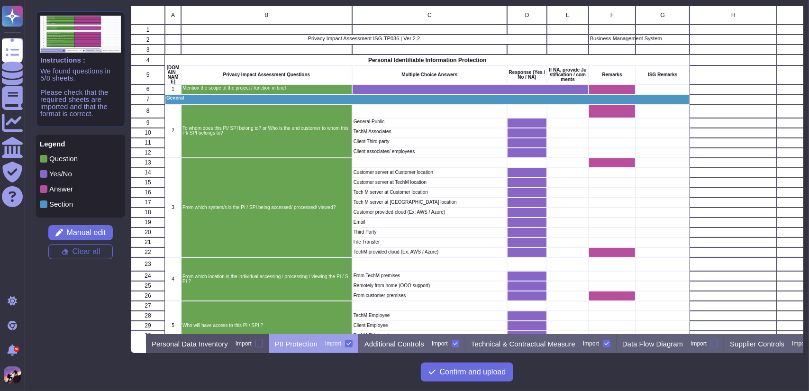 The image size is (809, 391). What do you see at coordinates (173, 89) in the screenshot?
I see `p: 1` at bounding box center [173, 89].